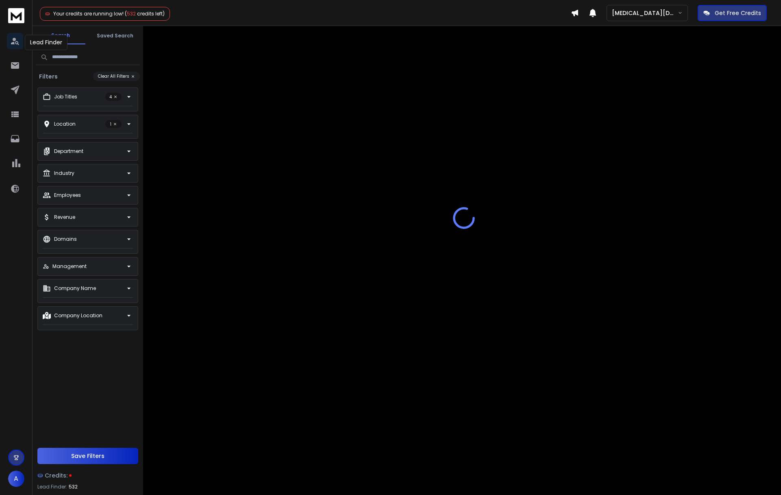 The image size is (781, 495). Describe the element at coordinates (46, 42) in the screenshot. I see `div: Lead Finder` at that location.